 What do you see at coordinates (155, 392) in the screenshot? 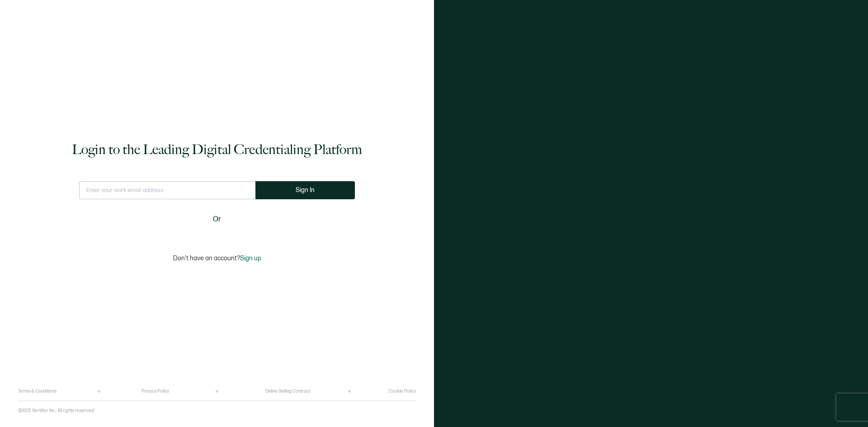
I see `a: Privacy Policy` at bounding box center [155, 392].